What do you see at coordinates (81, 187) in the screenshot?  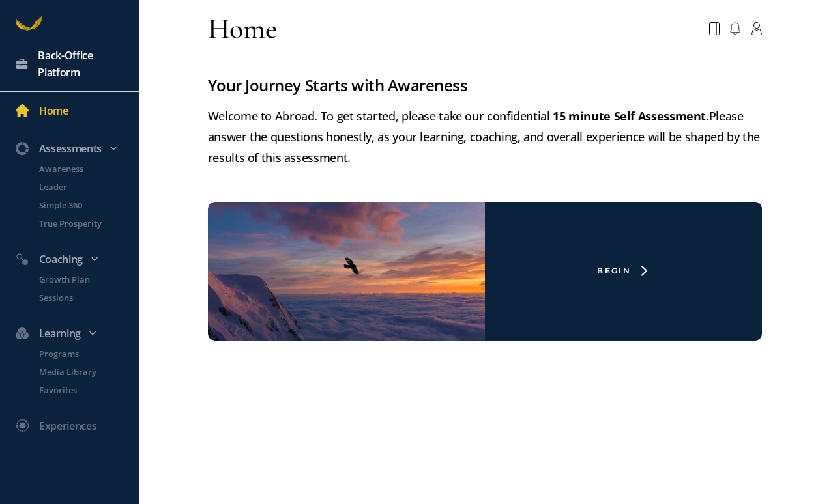 I see `a: Leader` at bounding box center [81, 187].